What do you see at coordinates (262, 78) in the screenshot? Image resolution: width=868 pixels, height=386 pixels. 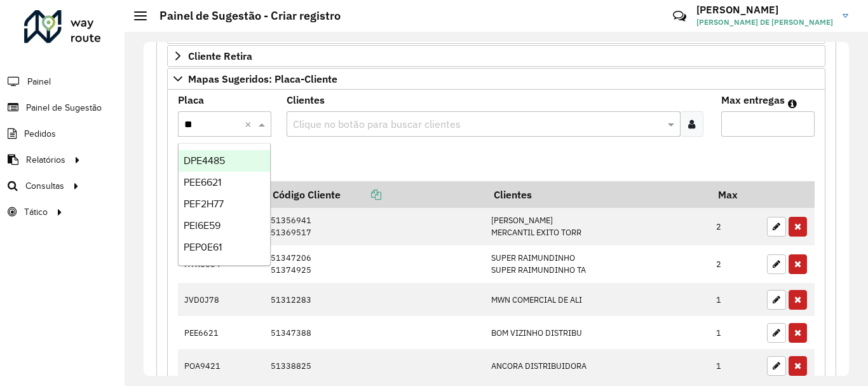 I see `span: Mapas Sugeridos: Placa-Cliente` at bounding box center [262, 78].